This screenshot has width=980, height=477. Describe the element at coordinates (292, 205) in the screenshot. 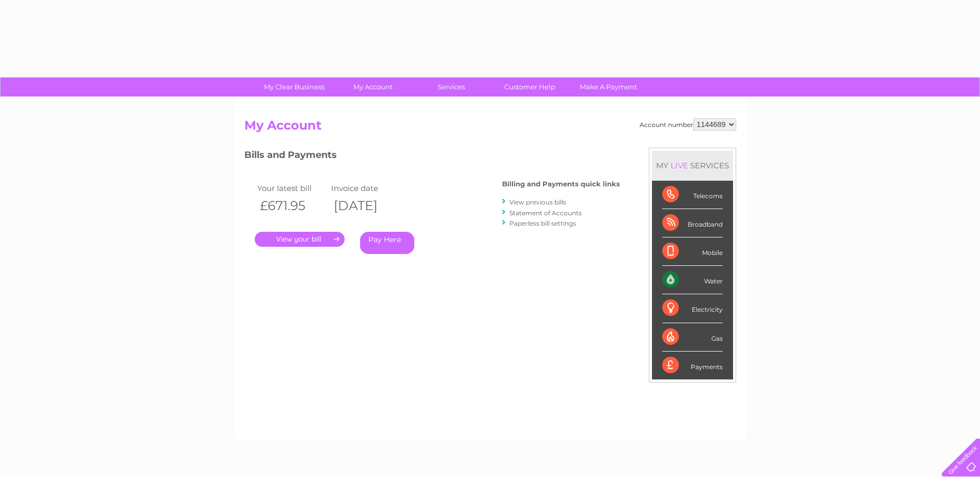

I see `th: £671.95` at that location.